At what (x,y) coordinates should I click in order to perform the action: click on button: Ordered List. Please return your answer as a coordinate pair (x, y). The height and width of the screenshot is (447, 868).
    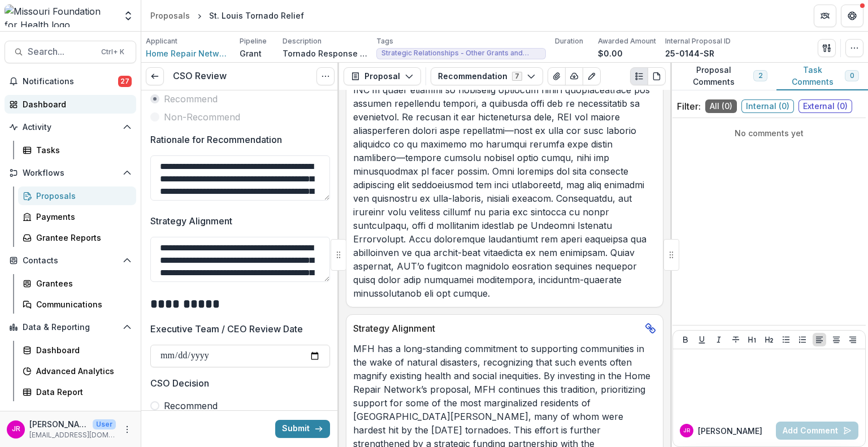
    Looking at the image, I should click on (803, 340).